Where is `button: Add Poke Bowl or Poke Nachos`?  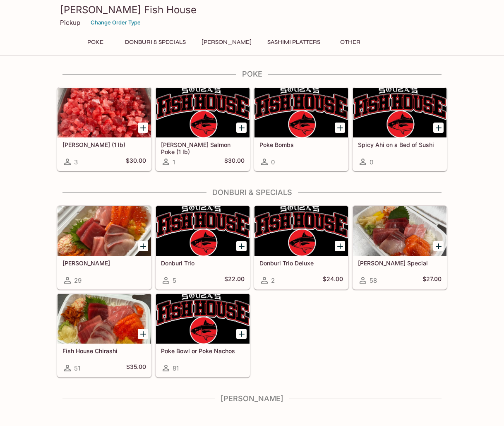 button: Add Poke Bowl or Poke Nachos is located at coordinates (241, 333).